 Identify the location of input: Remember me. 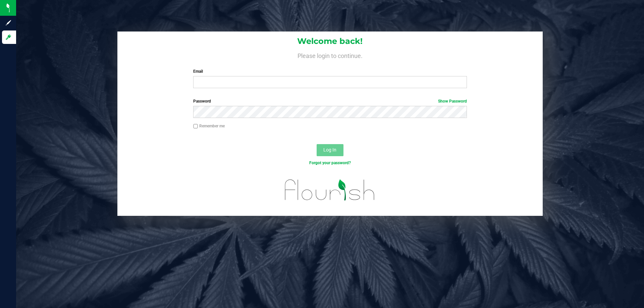
(196, 127).